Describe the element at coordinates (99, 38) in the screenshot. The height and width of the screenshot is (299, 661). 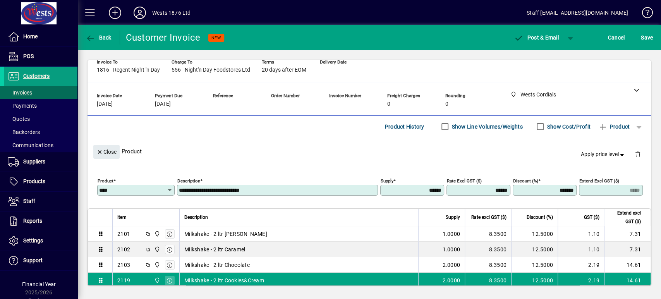
I see `app-page-header-button: Back` at that location.